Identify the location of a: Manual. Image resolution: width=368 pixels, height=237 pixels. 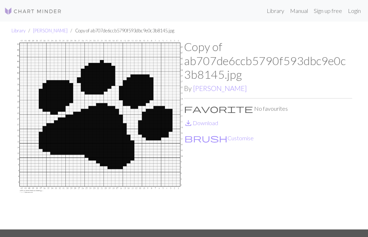
(299, 11).